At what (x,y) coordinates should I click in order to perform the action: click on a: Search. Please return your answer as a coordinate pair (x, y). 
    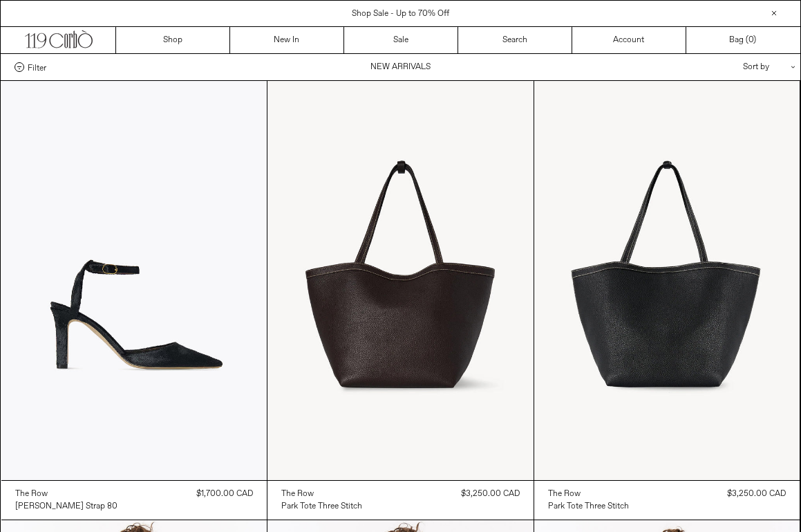
    Looking at the image, I should click on (515, 40).